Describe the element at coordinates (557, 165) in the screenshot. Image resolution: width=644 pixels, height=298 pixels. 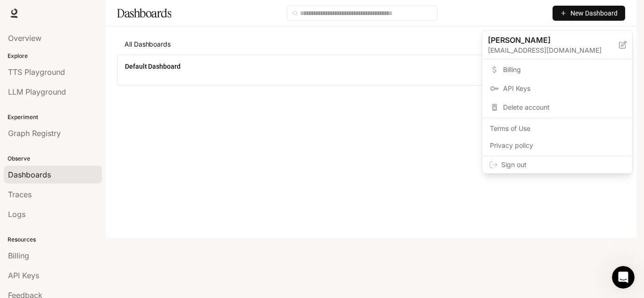
I see `div: Sign out` at that location.